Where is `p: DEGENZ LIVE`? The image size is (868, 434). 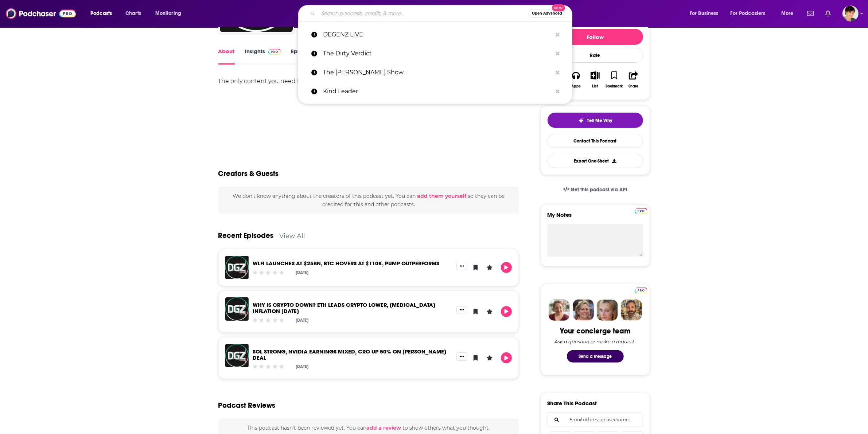 p: DEGENZ LIVE is located at coordinates (437, 35).